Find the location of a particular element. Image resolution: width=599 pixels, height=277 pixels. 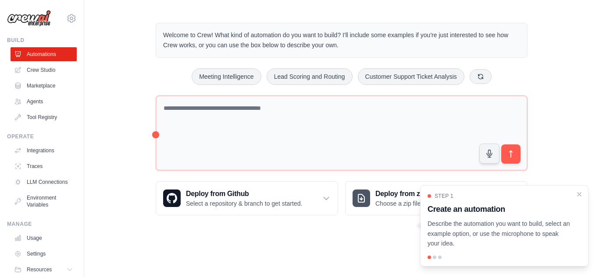

p: Welcome to Crew! What kind of automation do you want to build? I'll include some examples if you'... is located at coordinates (341, 40).